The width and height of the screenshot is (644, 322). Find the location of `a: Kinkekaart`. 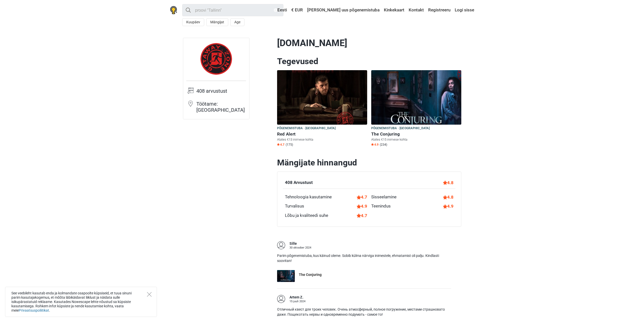

a: Kinkekaart is located at coordinates (394, 10).